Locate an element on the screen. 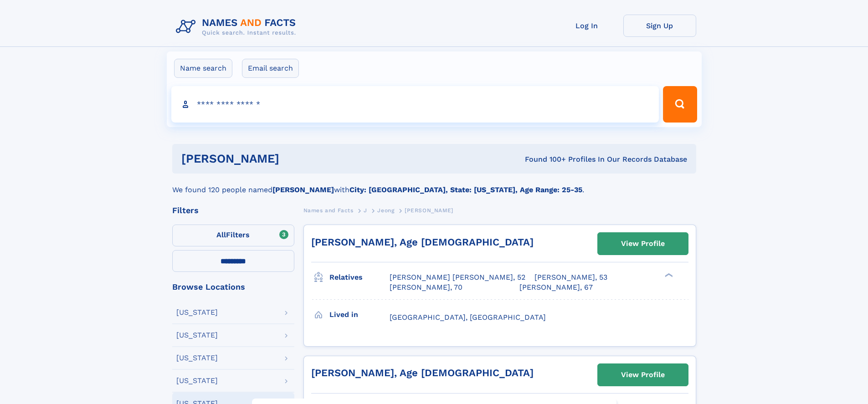 This screenshot has height=404, width=868. div: Filters is located at coordinates (233, 210).